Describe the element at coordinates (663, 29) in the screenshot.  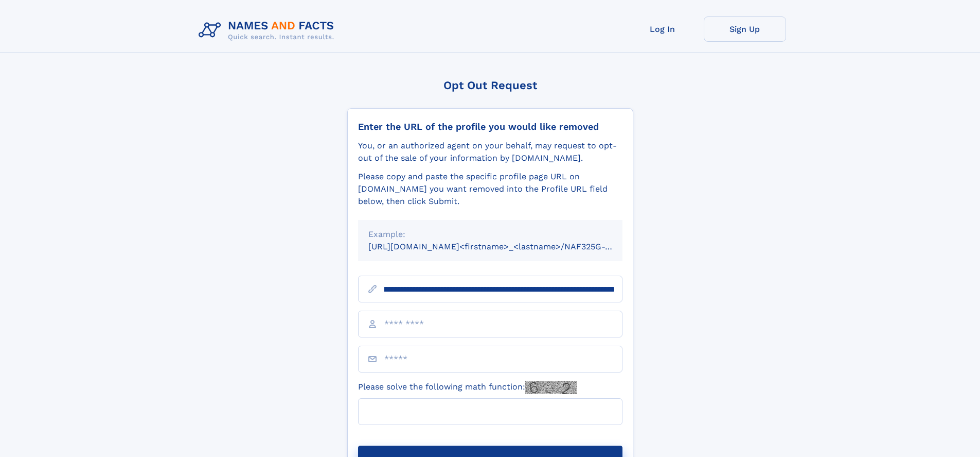
I see `a: Log In` at that location.